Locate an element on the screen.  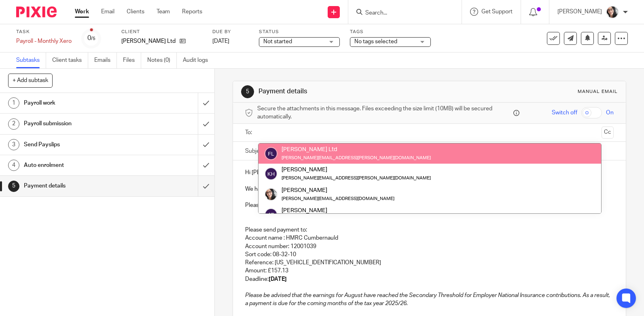
label: Subject: is located at coordinates (255, 151).